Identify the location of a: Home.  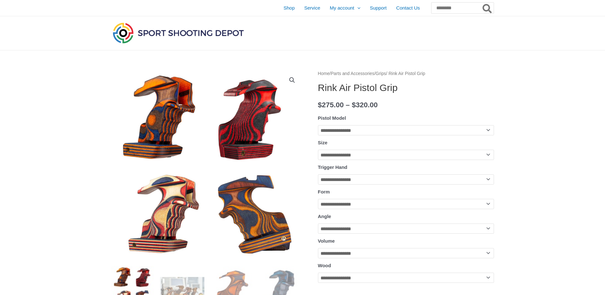
(324, 73).